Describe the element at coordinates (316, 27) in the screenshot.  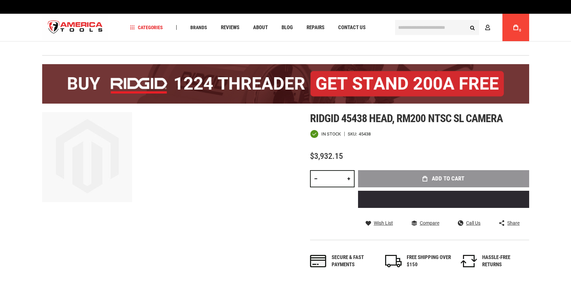
I see `span: Repairs` at that location.